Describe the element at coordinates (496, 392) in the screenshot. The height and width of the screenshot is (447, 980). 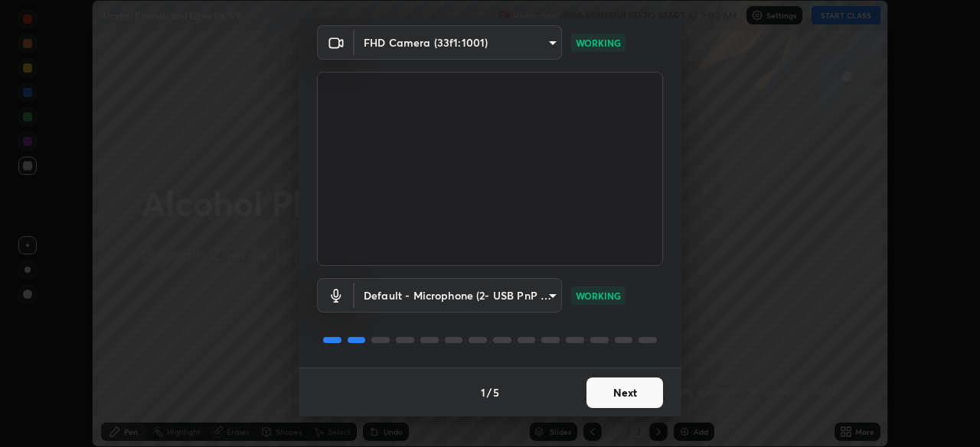
I see `h4: 5` at that location.